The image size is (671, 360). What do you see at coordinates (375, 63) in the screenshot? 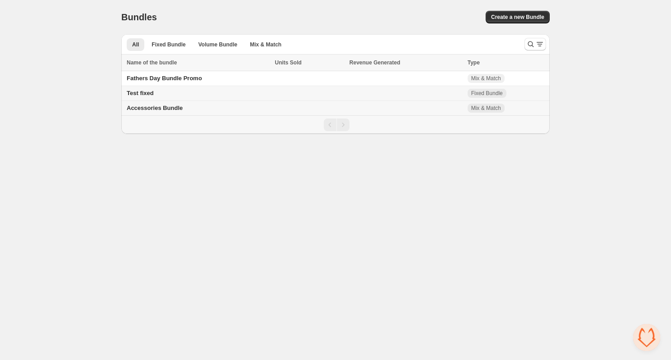
I see `span: Revenue Generated` at bounding box center [375, 63].